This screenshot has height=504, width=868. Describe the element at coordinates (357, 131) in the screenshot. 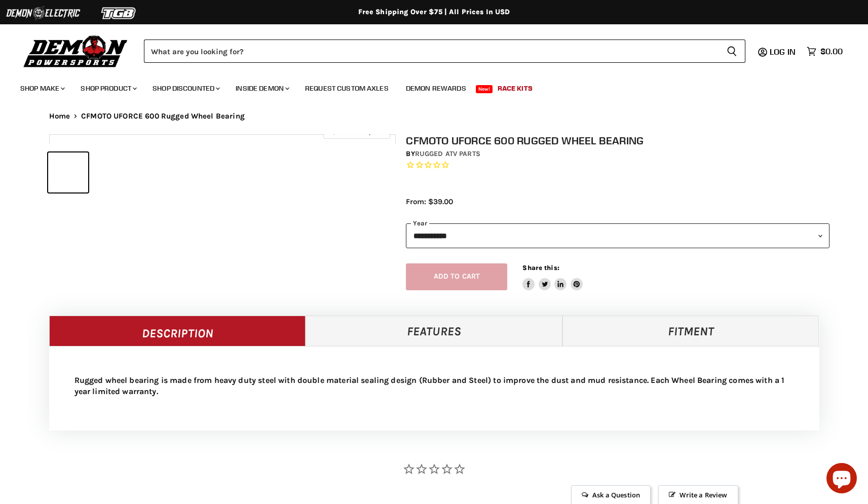

I see `span: Click to expand` at that location.